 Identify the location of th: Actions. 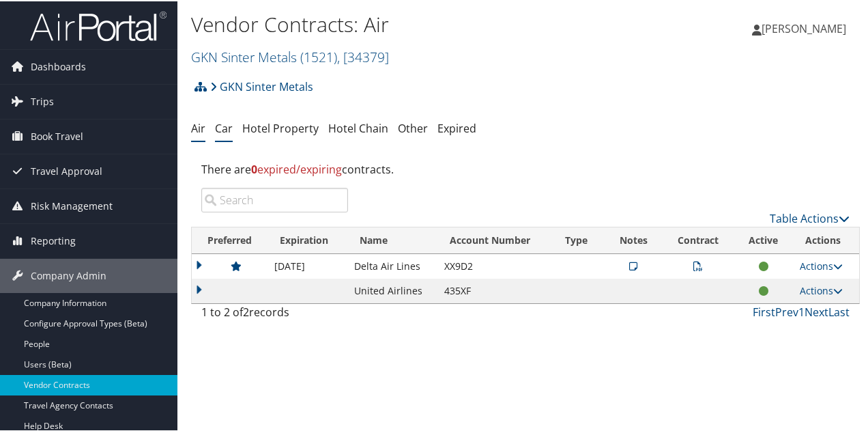
(826, 239).